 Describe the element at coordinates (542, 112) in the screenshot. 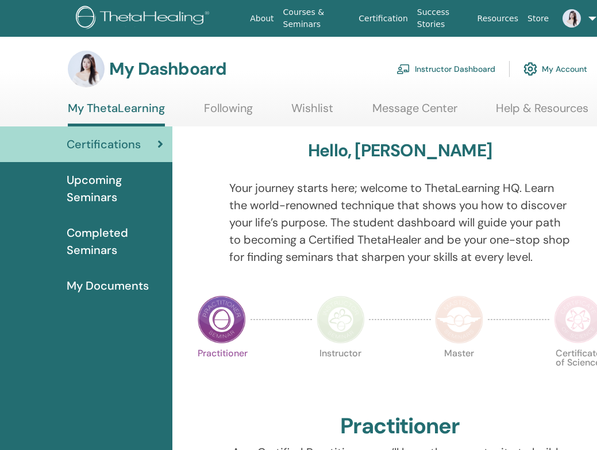

I see `a: Help & Resources` at that location.